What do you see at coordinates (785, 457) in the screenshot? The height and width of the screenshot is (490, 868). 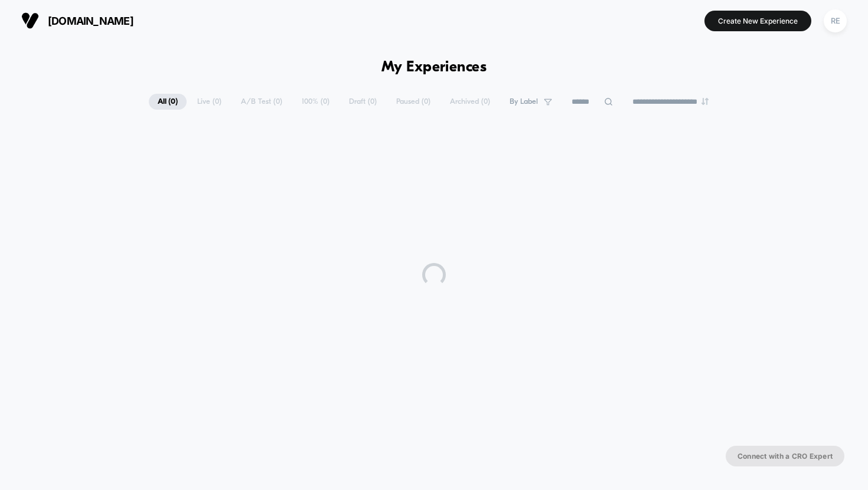 I see `button: Connect with a CRO Expert` at bounding box center [785, 457].